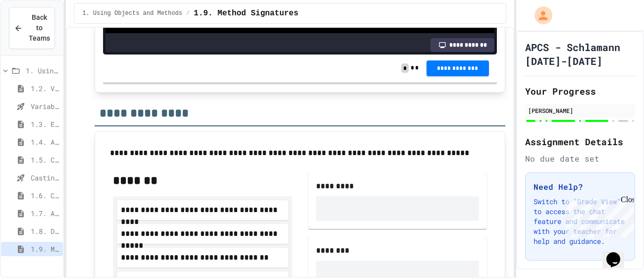 The image size is (644, 278). What do you see at coordinates (580, 91) in the screenshot?
I see `h2: Your Progress` at bounding box center [580, 91].